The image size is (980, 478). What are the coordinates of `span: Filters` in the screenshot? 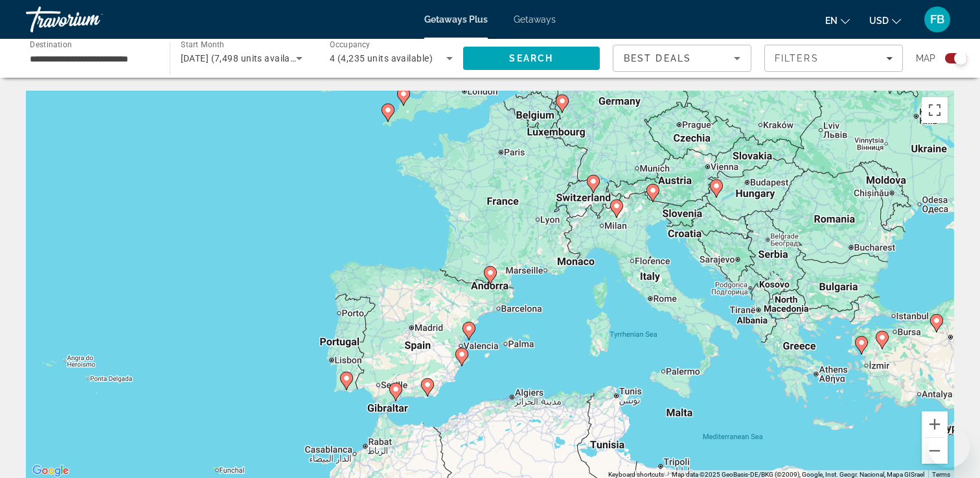 It's located at (797, 58).